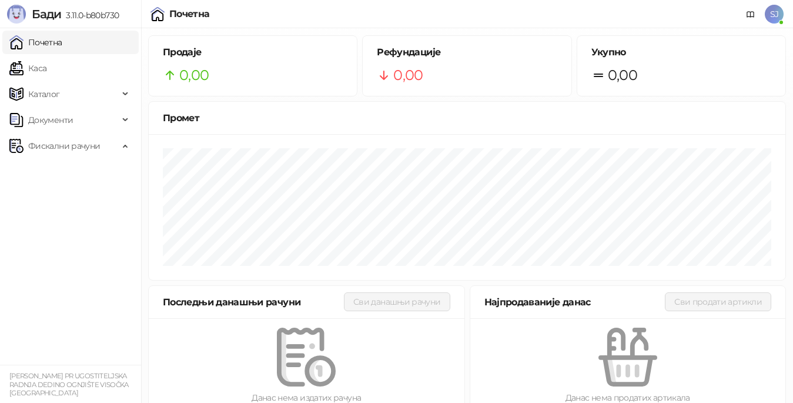 The height and width of the screenshot is (403, 793). Describe the element at coordinates (51, 120) in the screenshot. I see `span: Документи` at that location.